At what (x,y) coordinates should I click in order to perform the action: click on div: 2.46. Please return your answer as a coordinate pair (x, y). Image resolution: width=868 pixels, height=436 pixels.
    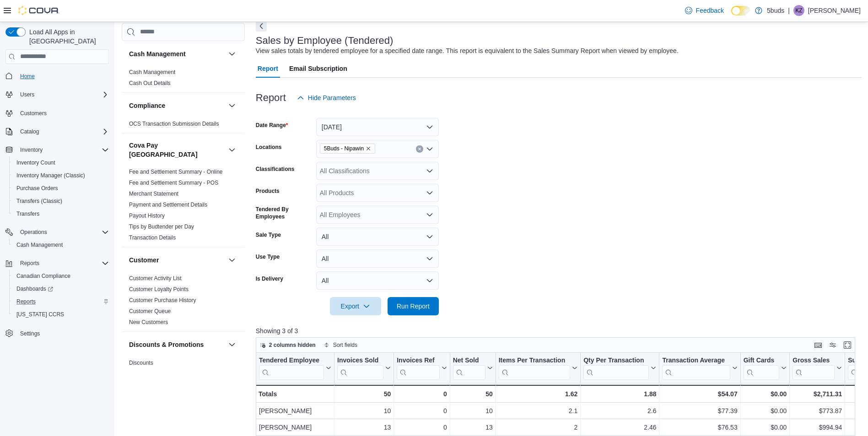
    Looking at the image, I should click on (619, 427).